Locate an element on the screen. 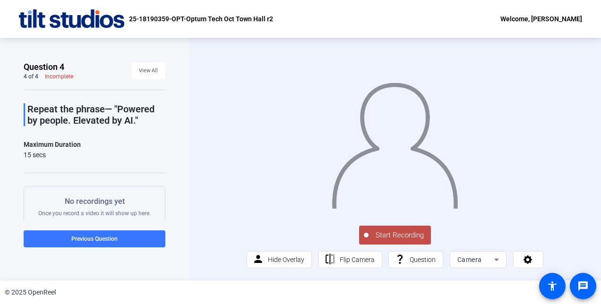 Image resolution: width=601 pixels, height=304 pixels. div: Maximum Duration is located at coordinates (52, 145).